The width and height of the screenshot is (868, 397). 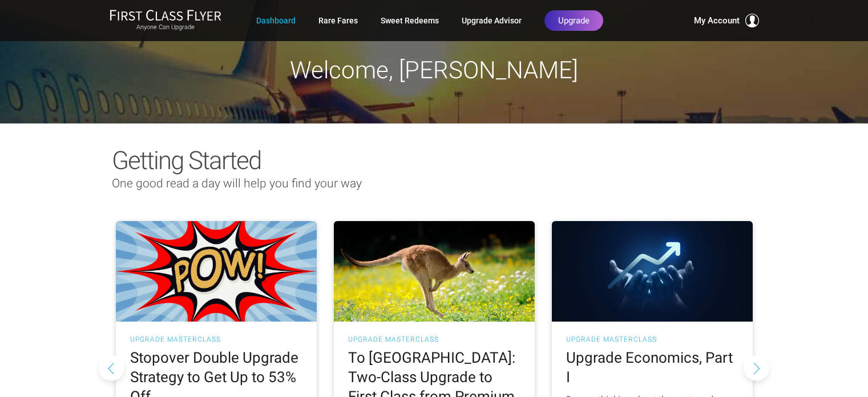 What do you see at coordinates (112, 367) in the screenshot?
I see `button: Previous slide` at bounding box center [112, 367].